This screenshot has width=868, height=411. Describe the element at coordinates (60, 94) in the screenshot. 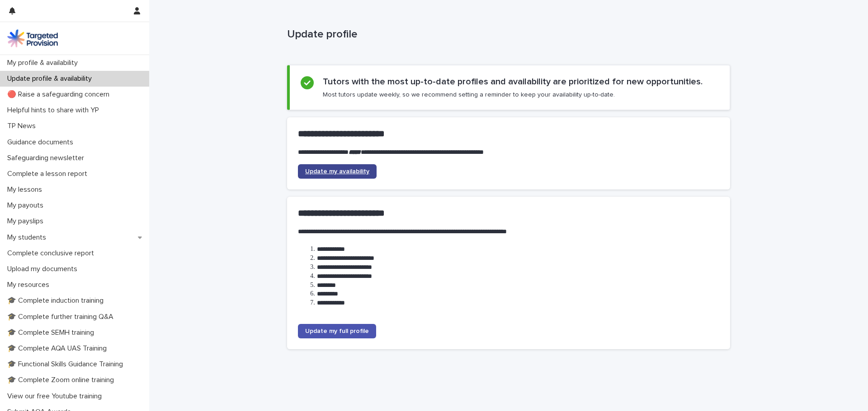

I see `p: 🔴 Raise a safeguarding concern` at that location.